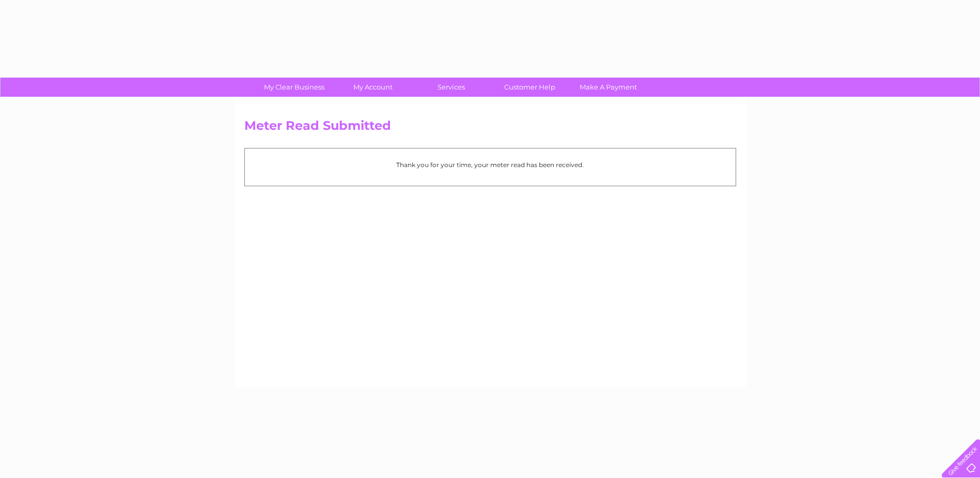 The height and width of the screenshot is (478, 980). Describe the element at coordinates (530, 87) in the screenshot. I see `a: Customer Help` at that location.